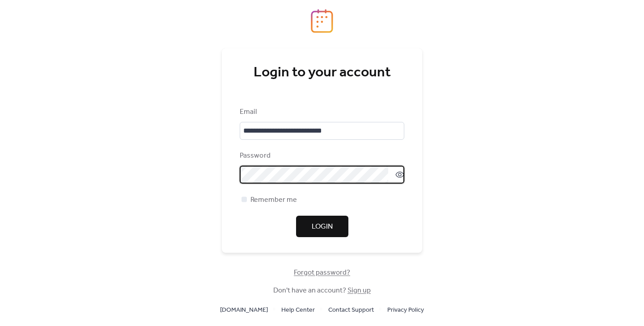  Describe the element at coordinates (322, 73) in the screenshot. I see `div: Login to your account` at that location.